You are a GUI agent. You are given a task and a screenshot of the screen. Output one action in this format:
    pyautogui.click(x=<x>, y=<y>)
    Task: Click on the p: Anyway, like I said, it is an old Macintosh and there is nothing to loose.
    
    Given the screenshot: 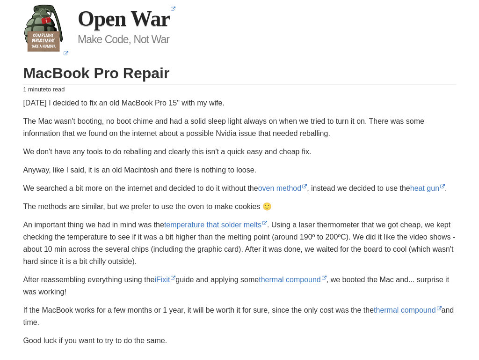 What is the action you would take?
    pyautogui.click(x=239, y=170)
    